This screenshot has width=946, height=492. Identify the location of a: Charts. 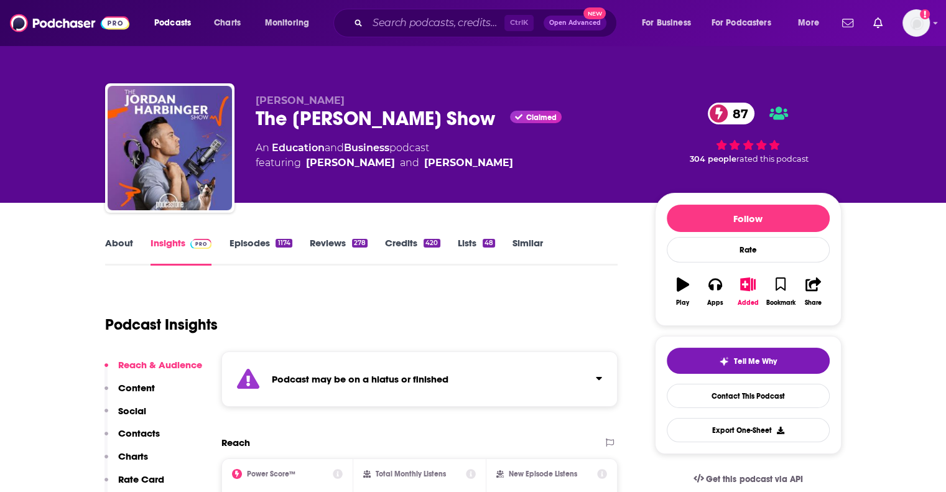
(227, 23).